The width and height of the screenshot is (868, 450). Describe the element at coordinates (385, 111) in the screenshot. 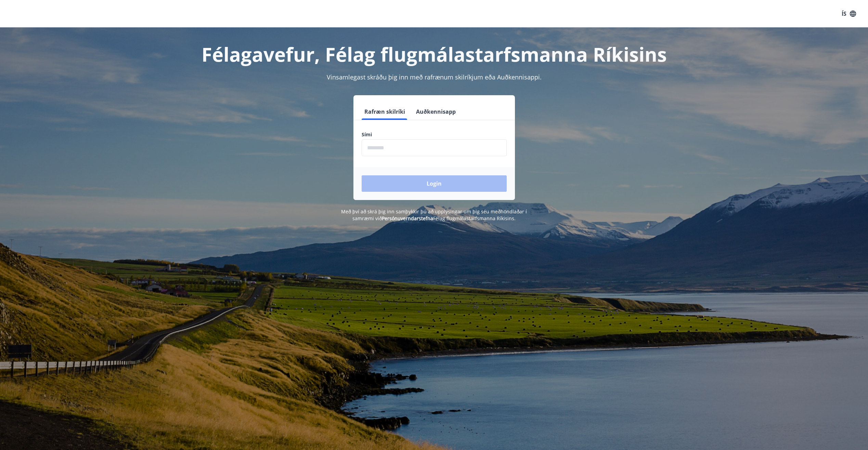

I see `button: Rafræn skilríki` at that location.